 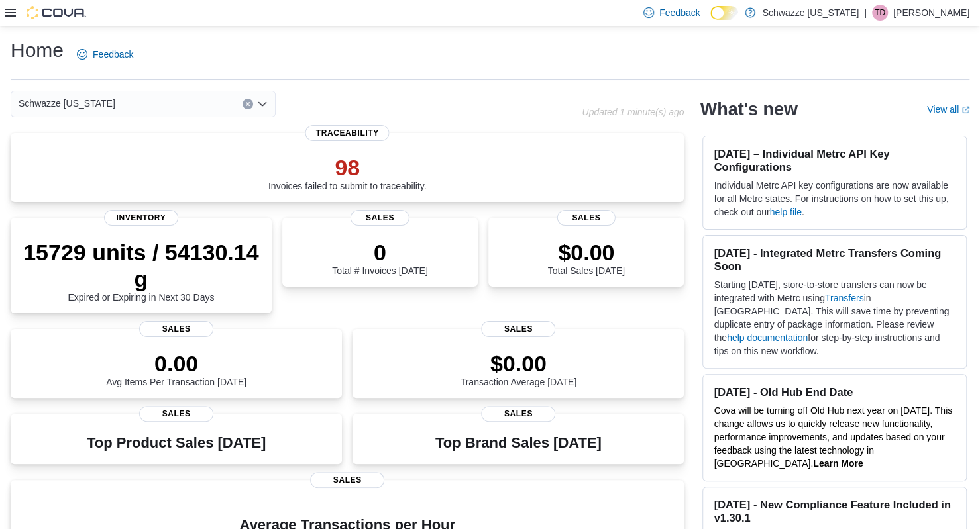 I want to click on p: Updated 1 minute(s) ago, so click(x=633, y=112).